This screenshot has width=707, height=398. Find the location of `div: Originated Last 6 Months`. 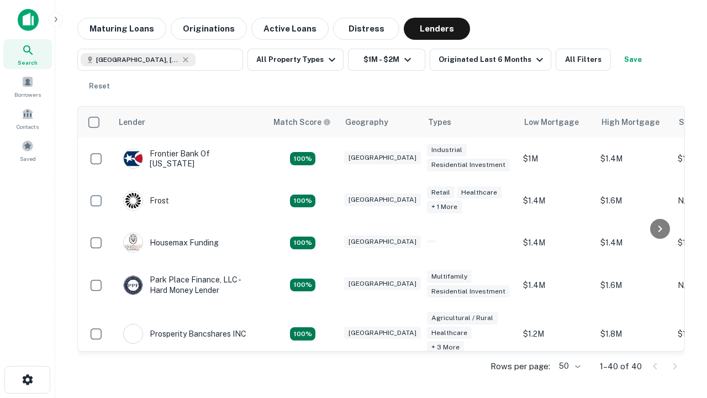

div: Originated Last 6 Months is located at coordinates (492, 60).